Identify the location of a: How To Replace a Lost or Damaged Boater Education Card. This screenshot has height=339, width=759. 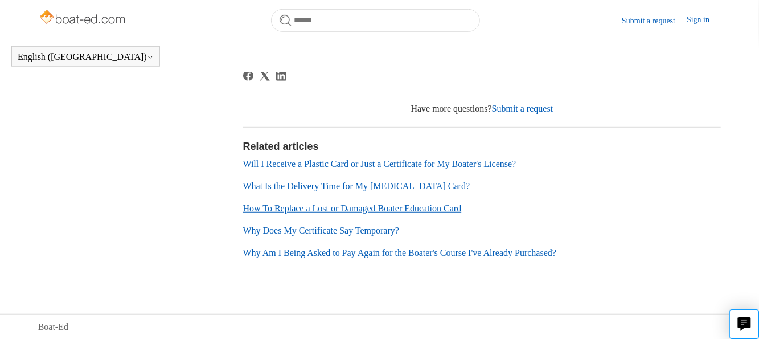
(352, 208).